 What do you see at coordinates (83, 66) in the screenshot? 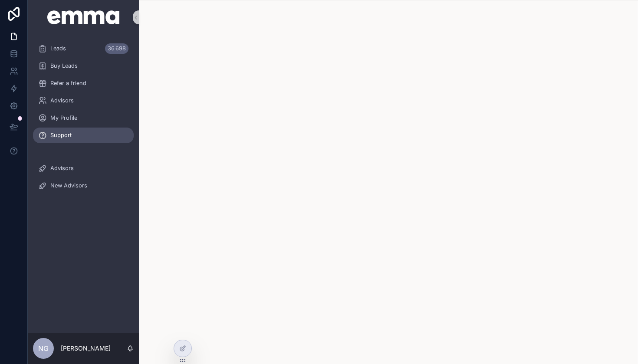
I see `a: Buy Leads` at bounding box center [83, 66].